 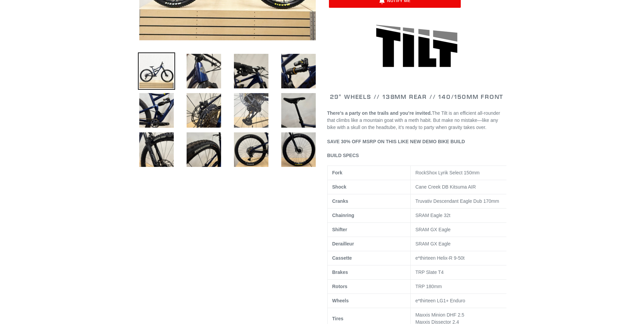 I want to click on b: SAVE 30% OFF MSRP ON THIS LIKE NEW DEMO BIKE BUILD, so click(x=396, y=141).